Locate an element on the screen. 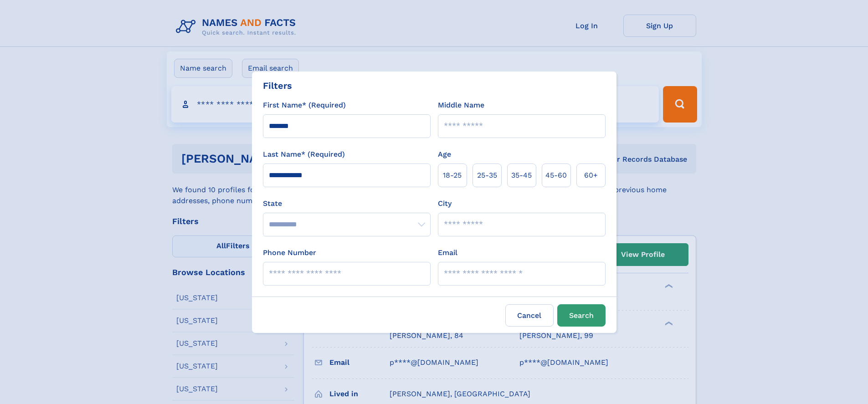 Image resolution: width=868 pixels, height=404 pixels. span: 35‑45 is located at coordinates (521, 175).